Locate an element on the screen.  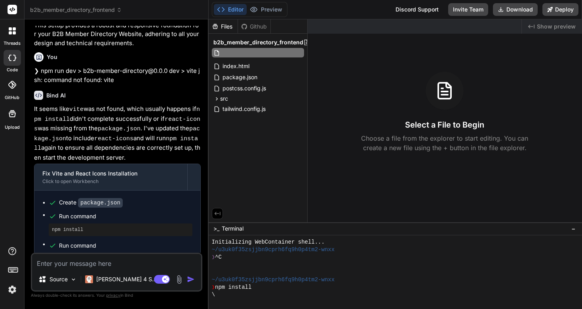
h6: Bind AI is located at coordinates (56, 95).